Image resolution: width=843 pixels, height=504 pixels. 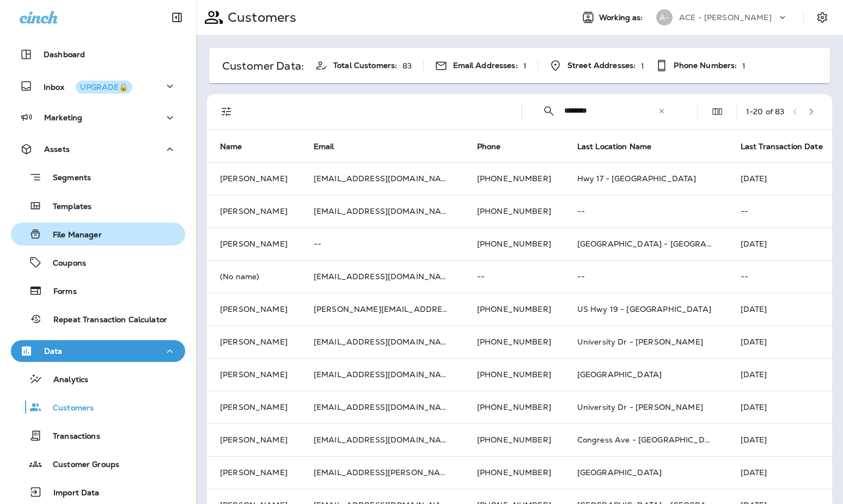 I want to click on p: Marketing, so click(x=63, y=118).